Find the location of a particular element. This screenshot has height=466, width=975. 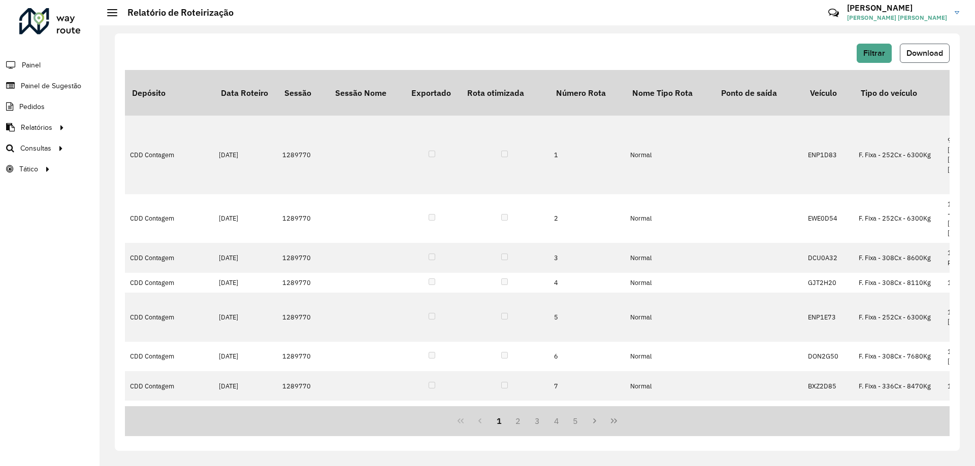

td: BXZ2D85 is located at coordinates (828, 386).